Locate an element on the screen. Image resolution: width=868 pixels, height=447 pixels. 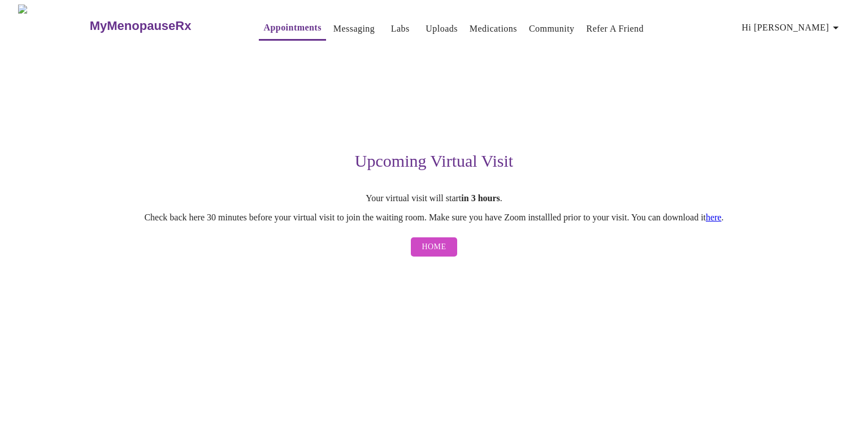
a: Refer a Friend is located at coordinates (615, 29).